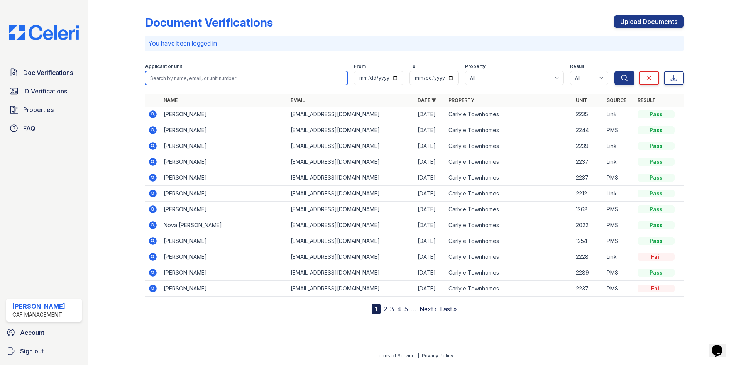  What do you see at coordinates (449, 309) in the screenshot?
I see `a: Last »` at bounding box center [449, 309].